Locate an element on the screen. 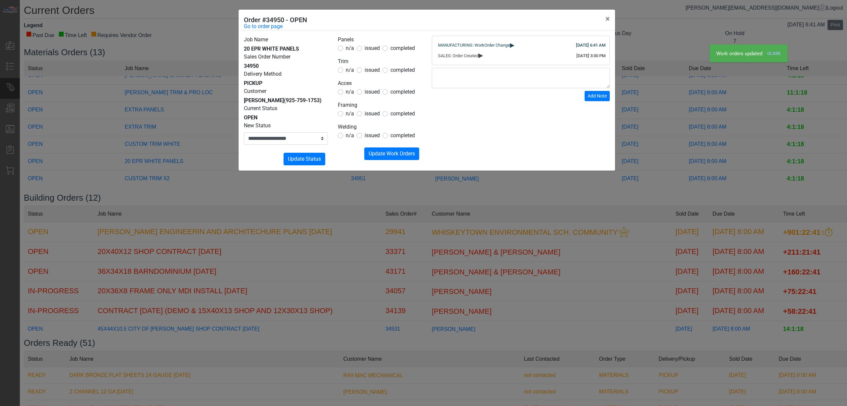 This screenshot has width=847, height=406. div: 34950 is located at coordinates (286, 66).